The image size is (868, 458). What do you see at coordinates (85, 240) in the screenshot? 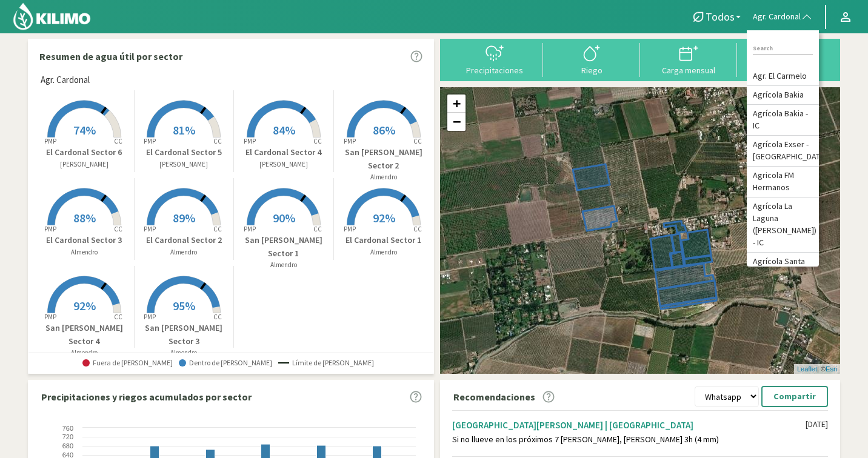
I see `p: El Cardonal Sector 3` at bounding box center [85, 240].